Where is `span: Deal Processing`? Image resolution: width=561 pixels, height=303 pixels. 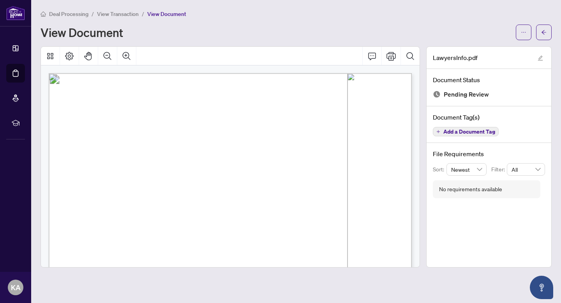 span: Deal Processing is located at coordinates (69, 14).